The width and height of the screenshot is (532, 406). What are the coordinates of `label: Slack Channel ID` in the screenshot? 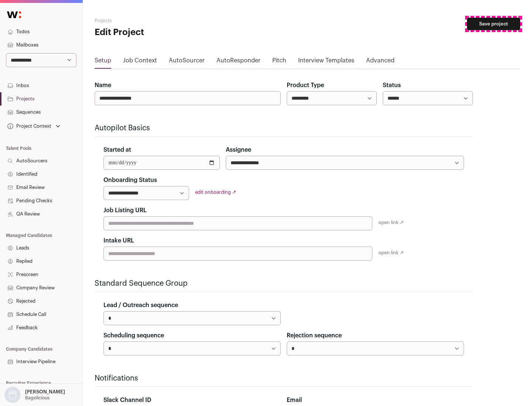 It's located at (127, 400).